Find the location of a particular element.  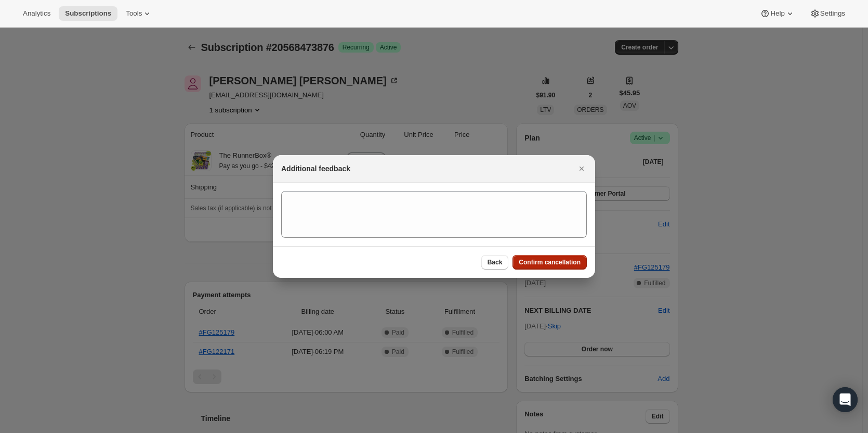

button: Close is located at coordinates (582, 169).